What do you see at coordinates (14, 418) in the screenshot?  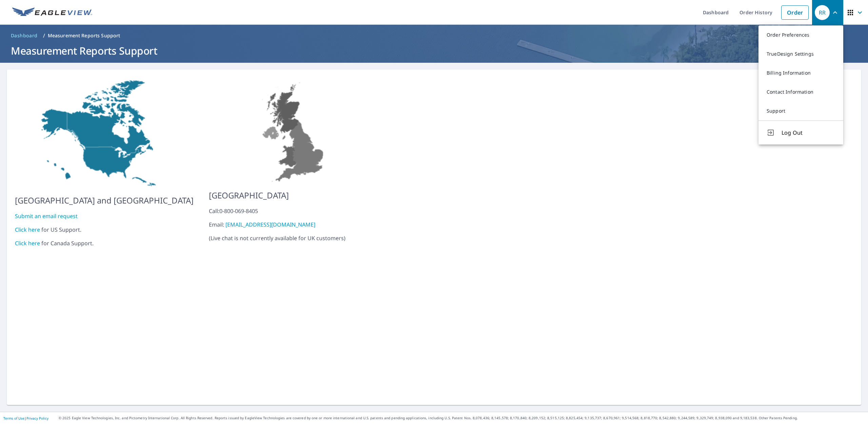 I see `a: Terms of Use` at bounding box center [14, 418].